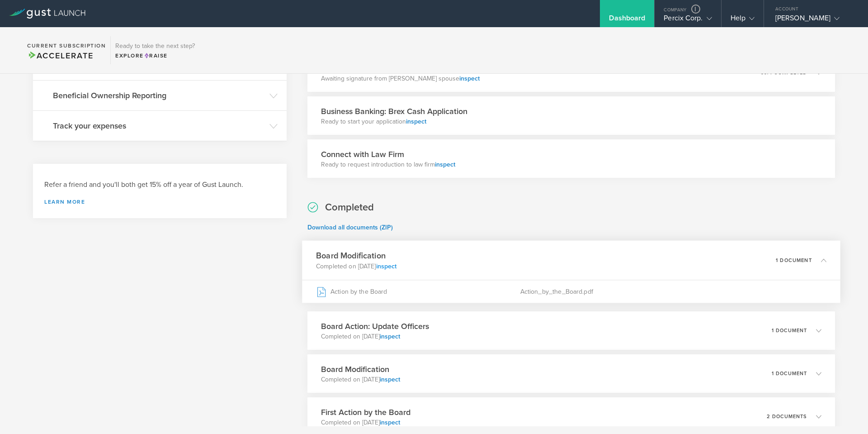 This screenshot has width=868, height=434. What do you see at coordinates (394, 111) in the screenshot?
I see `h3: Business Banking: Brex Cash Application` at bounding box center [394, 111].